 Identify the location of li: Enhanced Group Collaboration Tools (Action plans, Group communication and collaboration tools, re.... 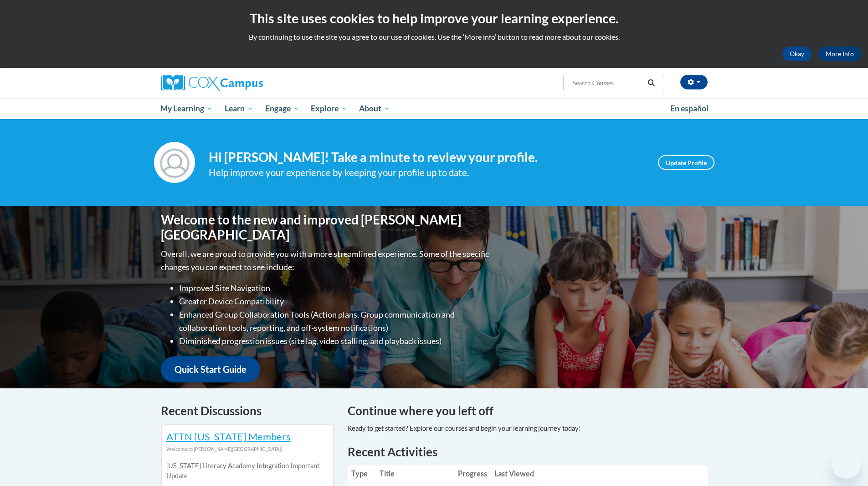
(335, 321).